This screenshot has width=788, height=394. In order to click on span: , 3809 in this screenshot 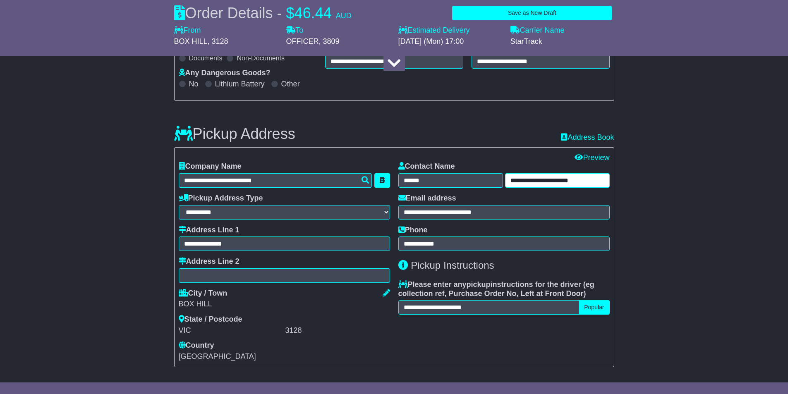, I will do `click(329, 41)`.